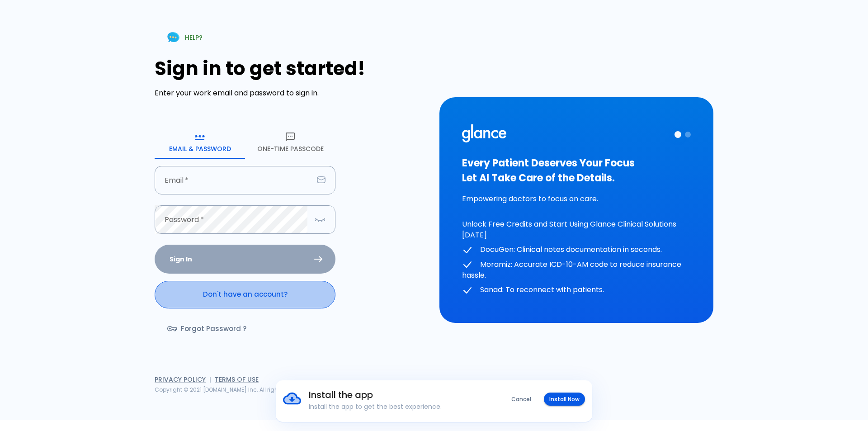 The image size is (868, 431). Describe the element at coordinates (577, 290) in the screenshot. I see `p: Sanad: To reconnect with patients.` at that location.